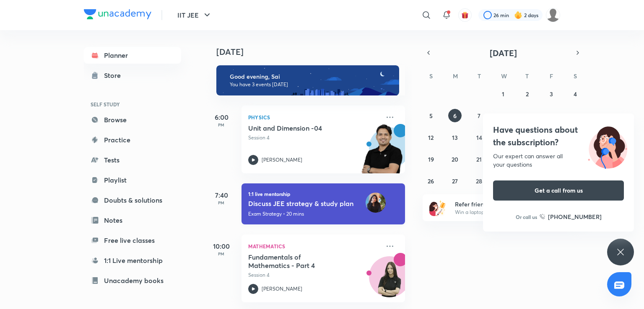  Describe the element at coordinates (455, 181) in the screenshot. I see `abbr: October 27, 2025` at that location.